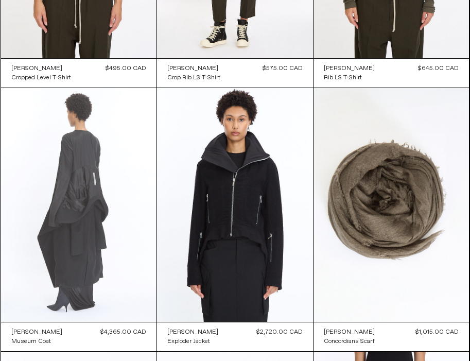 This screenshot has height=361, width=470. I want to click on div: Concordians Scarf, so click(349, 341).